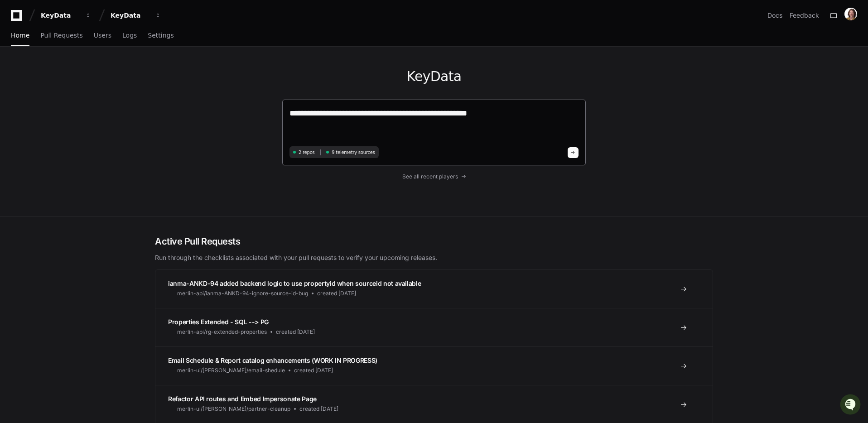 This screenshot has width=868, height=423. Describe the element at coordinates (83, 80) in the screenshot. I see `div: We're available if you need us!` at that location.